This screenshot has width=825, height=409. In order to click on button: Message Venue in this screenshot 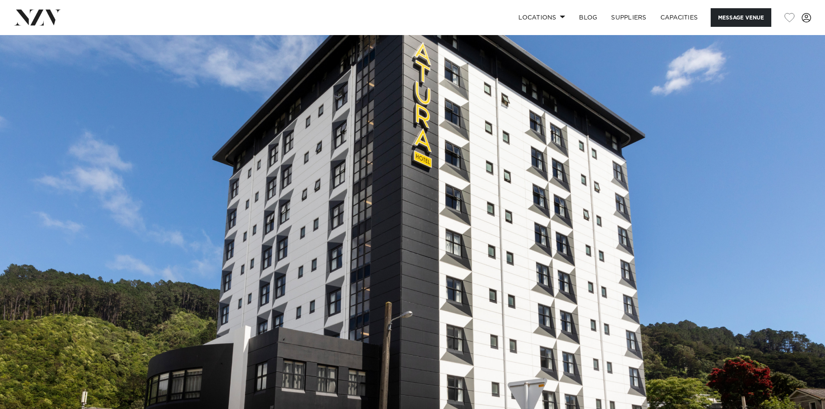, I will do `click(741, 17)`.